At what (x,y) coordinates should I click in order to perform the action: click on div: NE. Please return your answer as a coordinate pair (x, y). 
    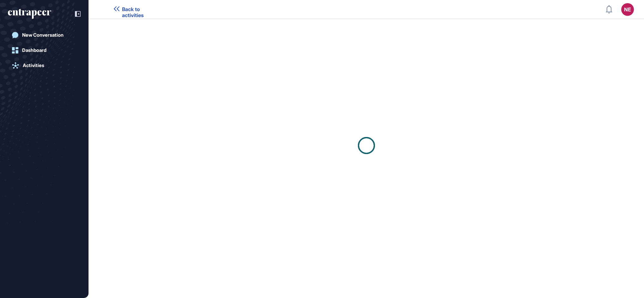
    Looking at the image, I should click on (628, 10).